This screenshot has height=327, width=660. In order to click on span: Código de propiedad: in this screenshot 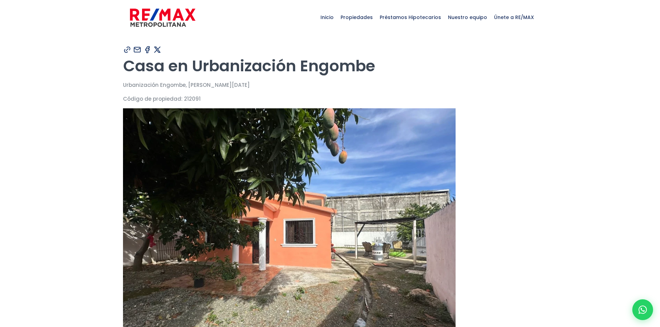, I will do `click(153, 99)`.